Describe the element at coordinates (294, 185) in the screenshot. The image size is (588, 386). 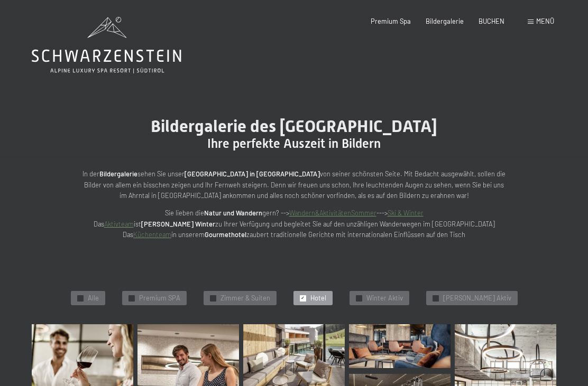
I see `p: In der sehen Sie unser von seiner schönsten Seite. Mit Bedacht ausgewählt, sollen die Bilder von ...` at that location.